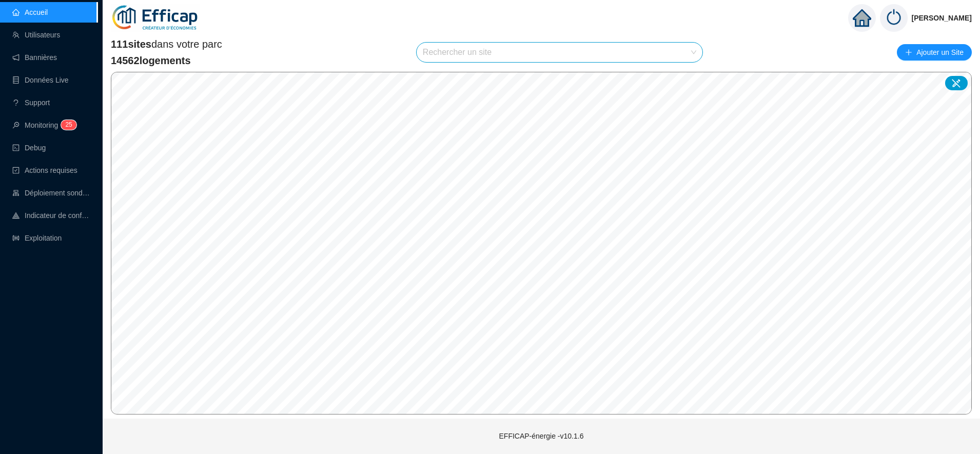 This screenshot has width=980, height=454. I want to click on span: Ajouter un Site, so click(940, 53).